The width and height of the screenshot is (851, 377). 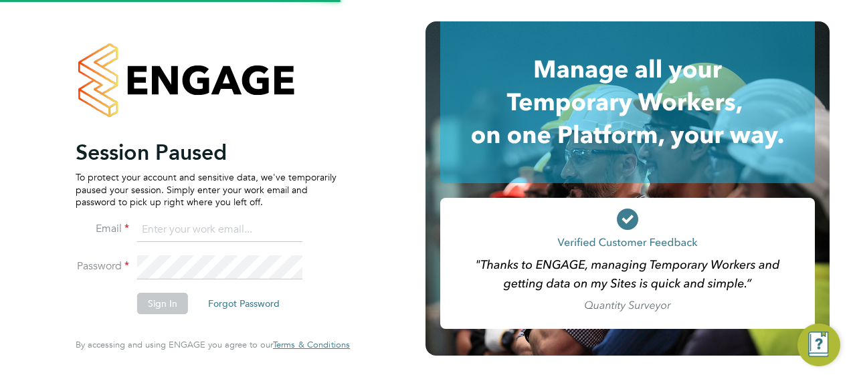 What do you see at coordinates (213, 345) in the screenshot?
I see `span: By accessing and using ENGAGE you agree to our` at bounding box center [213, 345].